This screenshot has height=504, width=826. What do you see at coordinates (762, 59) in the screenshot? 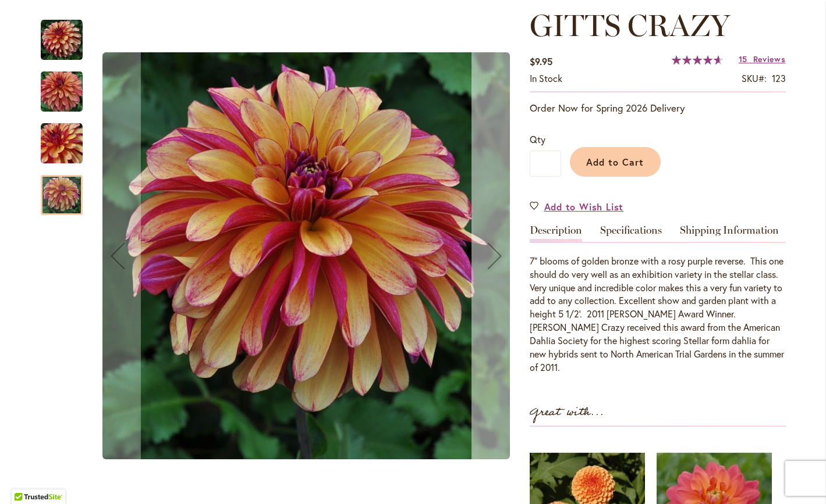
I see `a: 15 Reviews` at bounding box center [762, 59].